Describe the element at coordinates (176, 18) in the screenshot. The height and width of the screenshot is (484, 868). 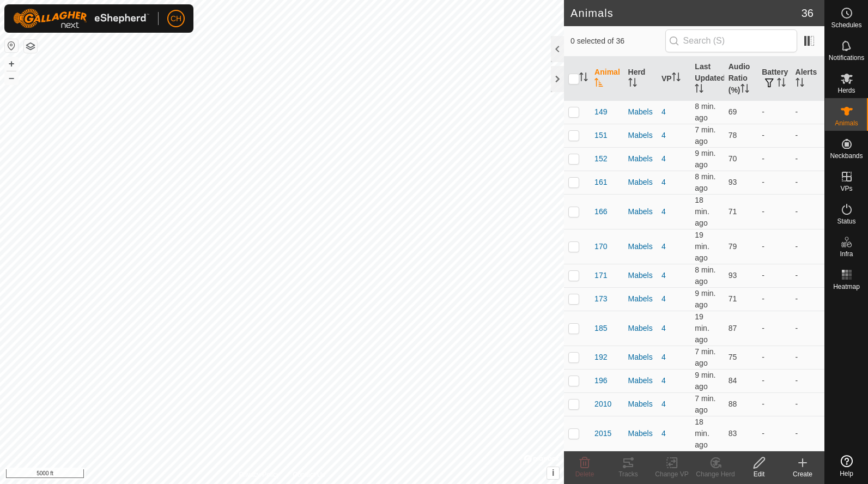
I see `span: CH` at that location.